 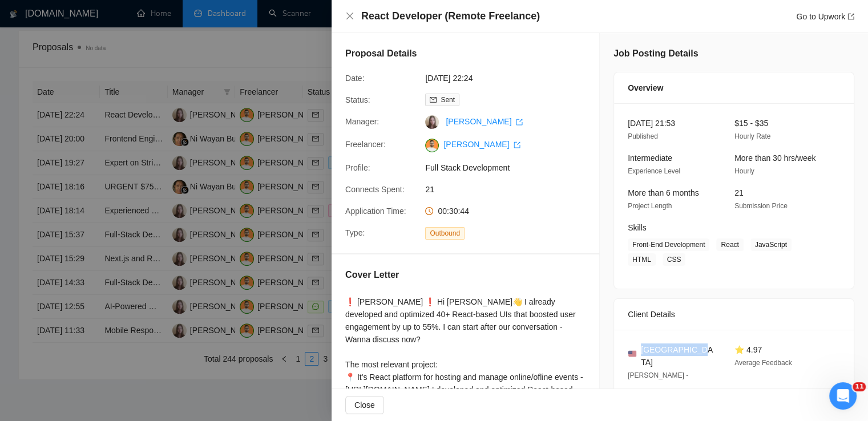 What do you see at coordinates (364, 405) in the screenshot?
I see `span: Close` at bounding box center [364, 405].